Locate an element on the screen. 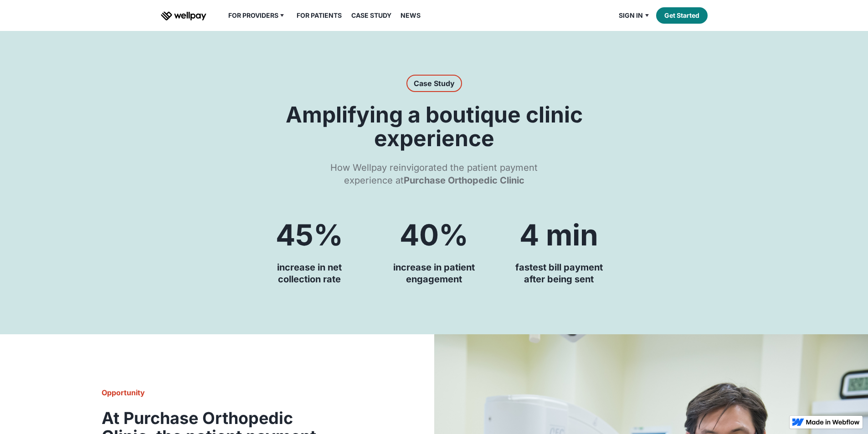  img: Made in Webflow is located at coordinates (834, 423).